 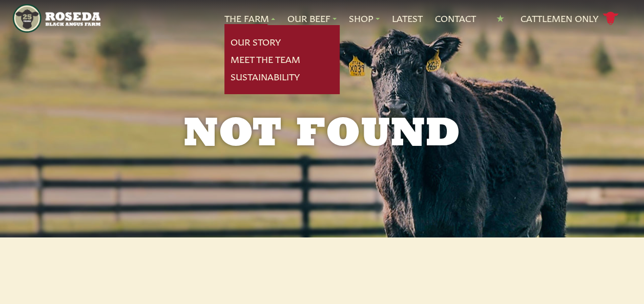 What do you see at coordinates (265, 77) in the screenshot?
I see `a: Sustainability` at bounding box center [265, 77].